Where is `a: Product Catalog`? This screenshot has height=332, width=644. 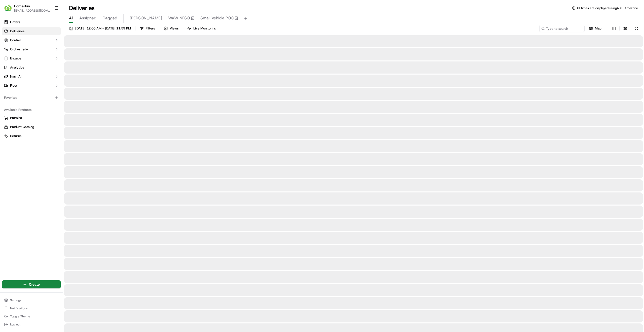
a: Product Catalog is located at coordinates (31, 127).